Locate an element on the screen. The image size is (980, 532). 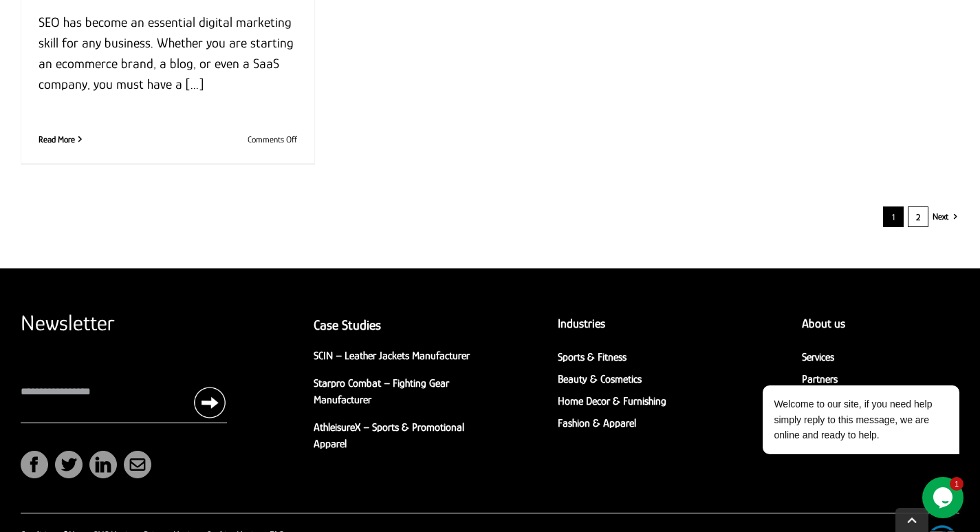
a: More on Best SEO Tools for Auditing & Monitoring Your Website in 2022 is located at coordinates (56, 139).